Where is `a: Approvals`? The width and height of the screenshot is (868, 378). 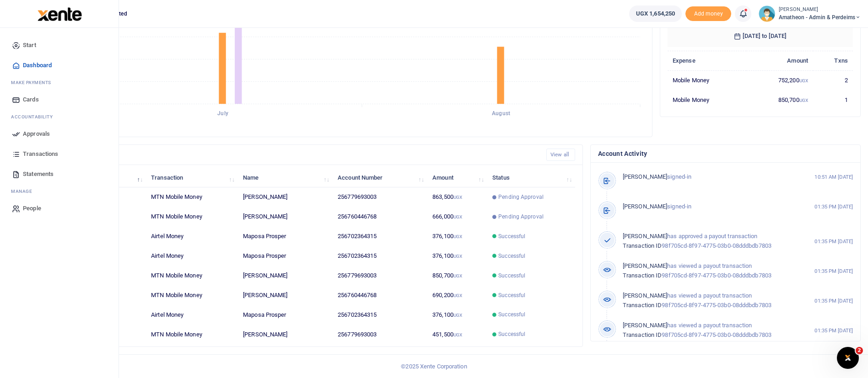 a: Approvals is located at coordinates (59, 134).